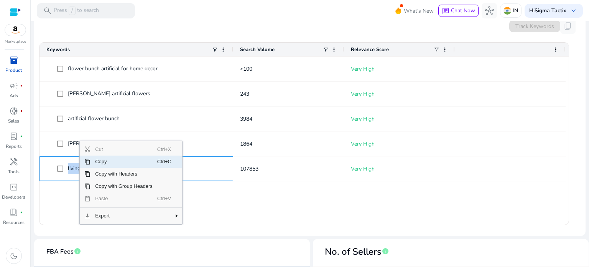 This screenshot has height=267, width=589. I want to click on span: <100, so click(246, 69).